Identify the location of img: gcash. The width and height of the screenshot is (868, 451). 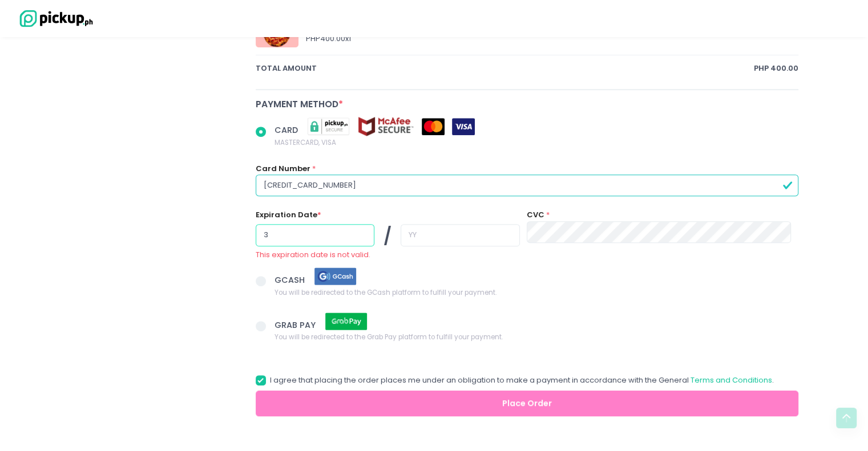
(335, 276).